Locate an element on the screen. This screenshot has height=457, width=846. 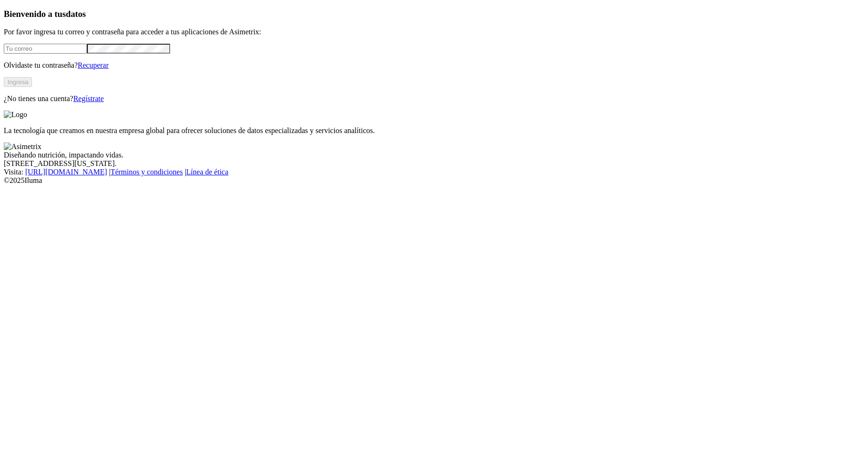
img: Logo is located at coordinates (16, 115).